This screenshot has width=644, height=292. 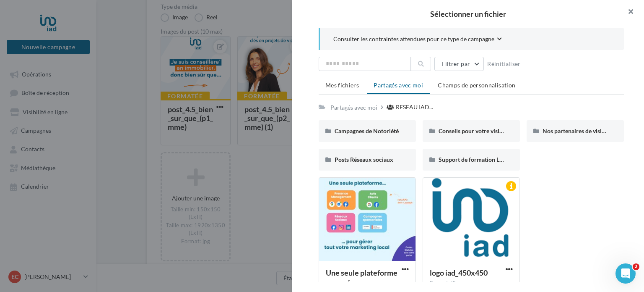 I want to click on span: Posts Réseaux sociaux, so click(x=364, y=159).